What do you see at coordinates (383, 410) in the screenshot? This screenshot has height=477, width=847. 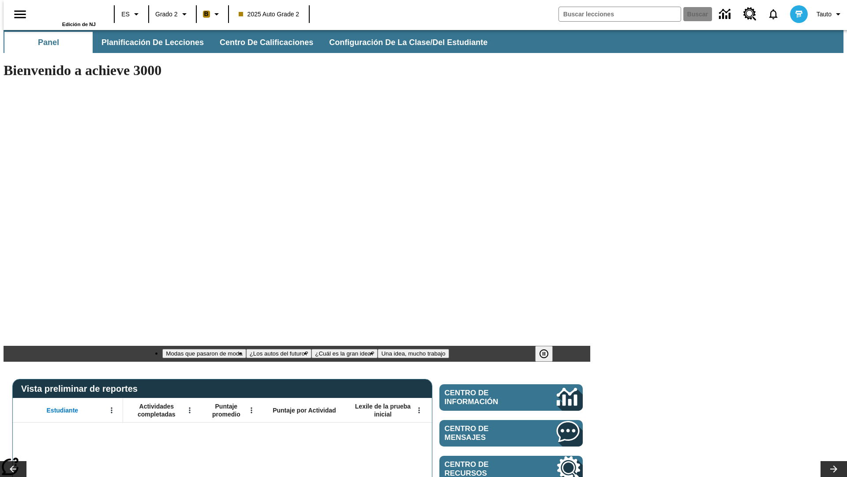 I see `span: Lexile de la prueba inicial` at bounding box center [383, 410].